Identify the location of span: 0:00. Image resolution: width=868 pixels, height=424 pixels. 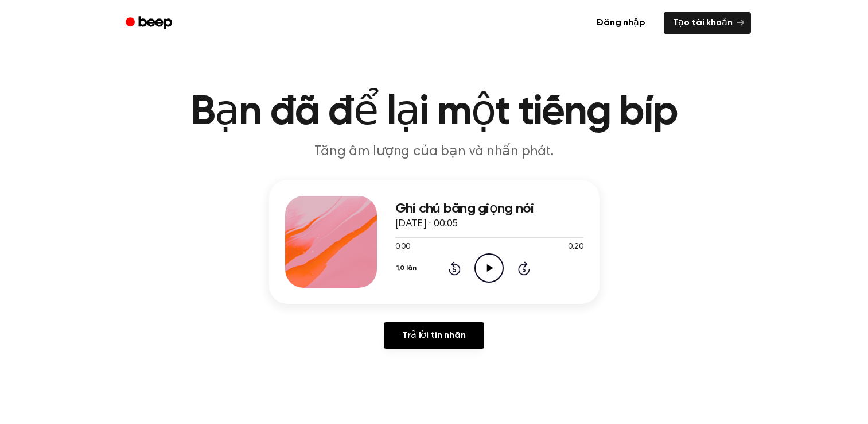
(403, 247).